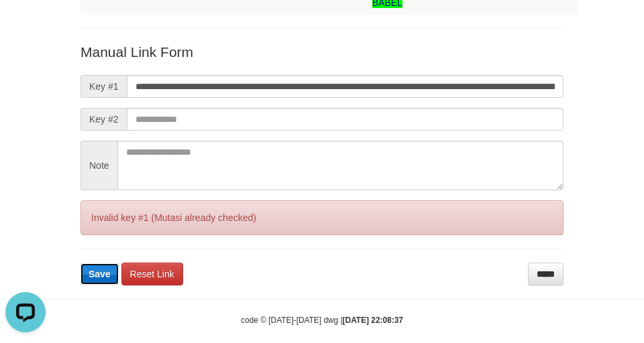 This screenshot has width=644, height=343. I want to click on span: Reset Link, so click(152, 274).